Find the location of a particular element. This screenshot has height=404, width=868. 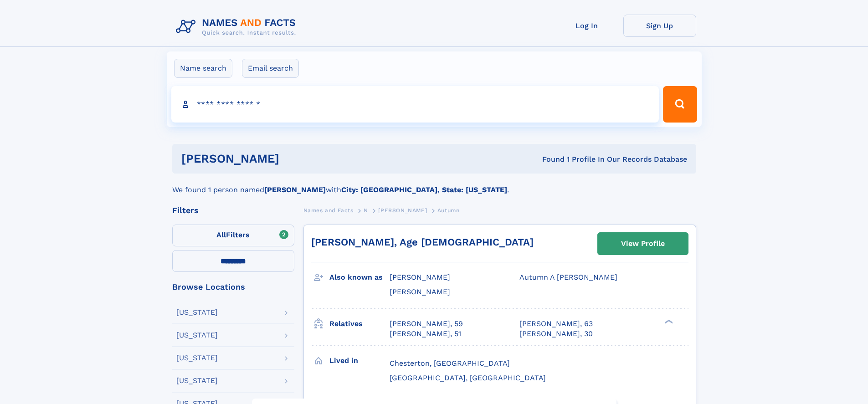

label: Name search is located at coordinates (203, 68).